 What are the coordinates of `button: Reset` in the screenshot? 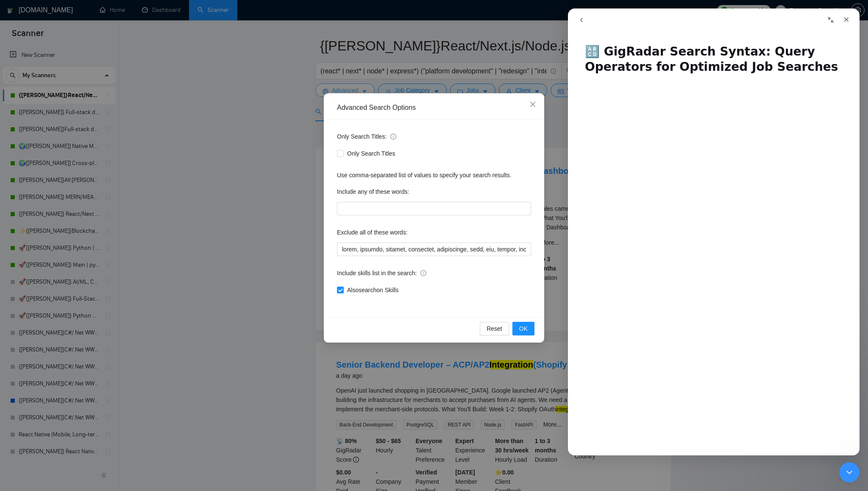 It's located at (494, 329).